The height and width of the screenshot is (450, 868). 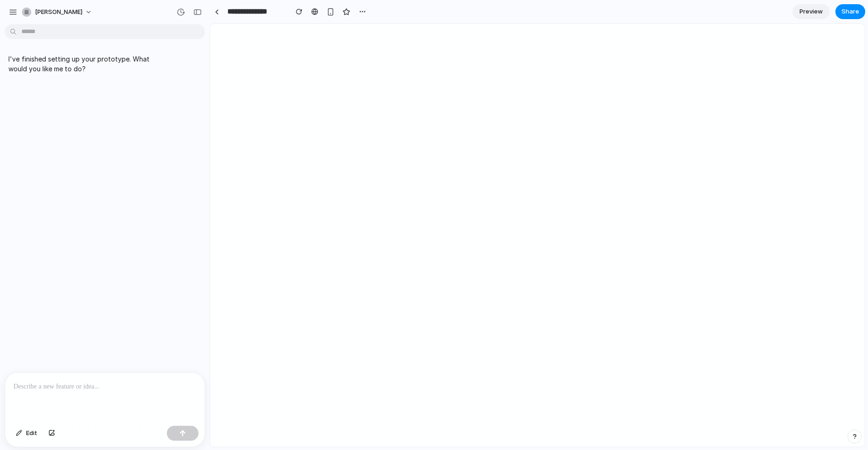 I want to click on span: Preview, so click(x=811, y=12).